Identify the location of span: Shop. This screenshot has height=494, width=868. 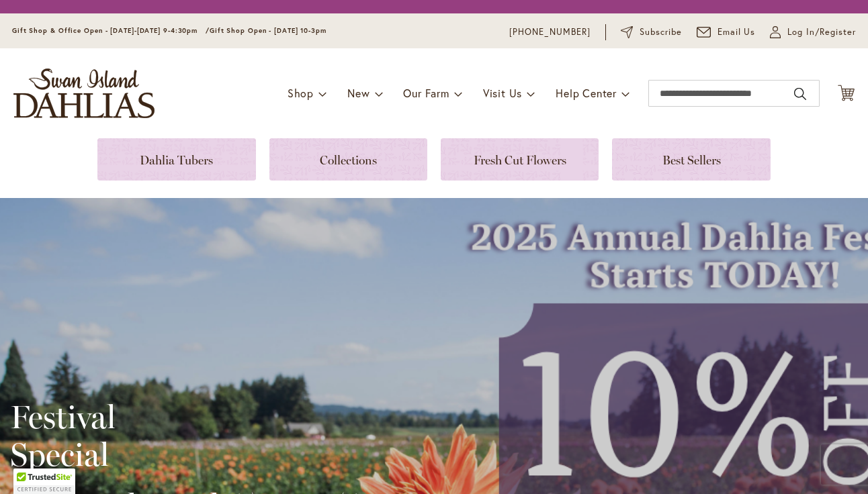
(300, 93).